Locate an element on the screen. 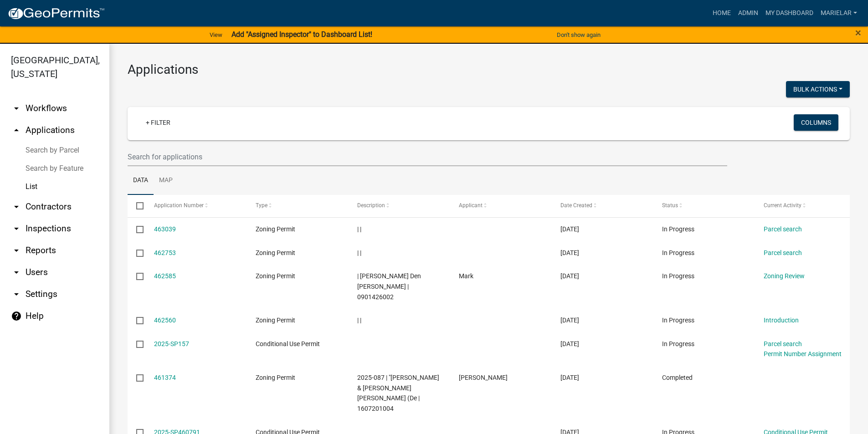 This screenshot has width=868, height=434. a: 463039 is located at coordinates (165, 229).